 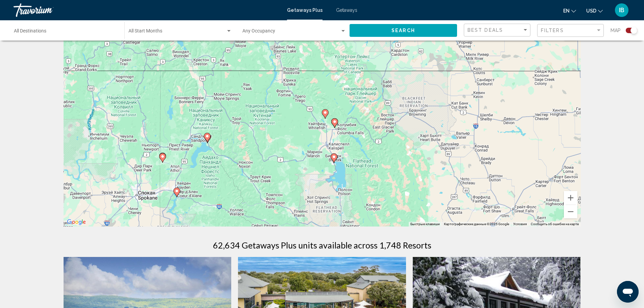 I want to click on button: Уменьшить, so click(x=571, y=211).